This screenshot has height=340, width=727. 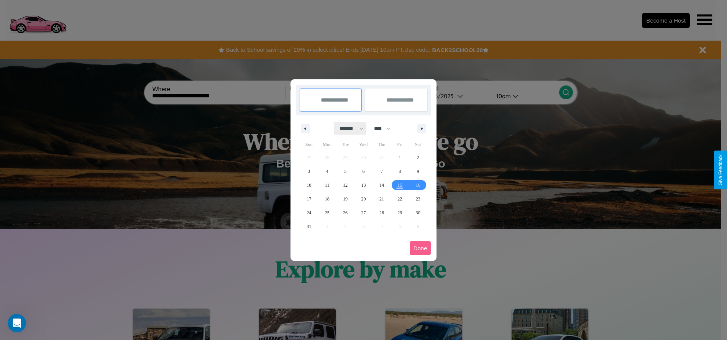 I want to click on button: 8, so click(x=400, y=171).